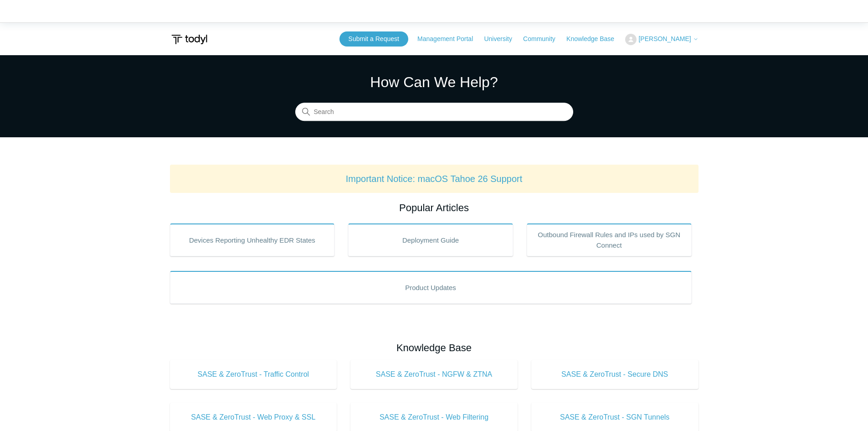 Image resolution: width=868 pixels, height=431 pixels. Describe the element at coordinates (502, 38) in the screenshot. I see `a: University` at that location.